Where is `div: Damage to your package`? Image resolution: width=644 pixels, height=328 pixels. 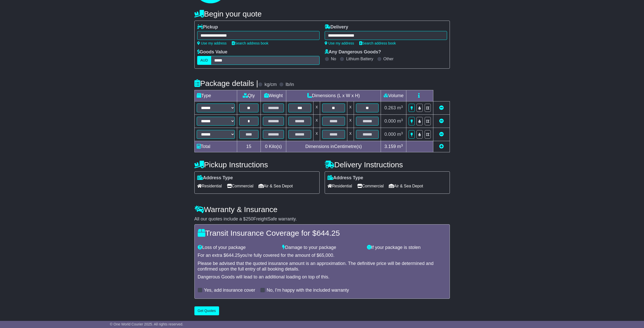 div: Damage to your package is located at coordinates (322, 248).